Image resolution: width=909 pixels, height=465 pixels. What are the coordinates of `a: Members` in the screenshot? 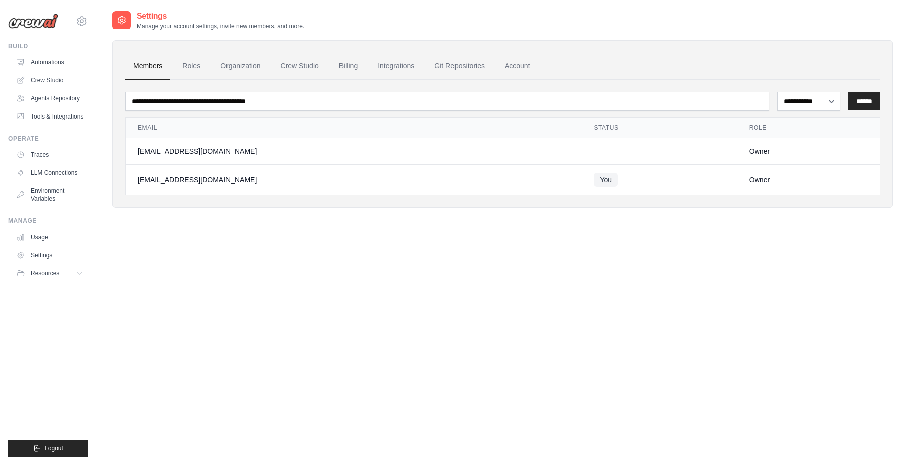 It's located at (148, 66).